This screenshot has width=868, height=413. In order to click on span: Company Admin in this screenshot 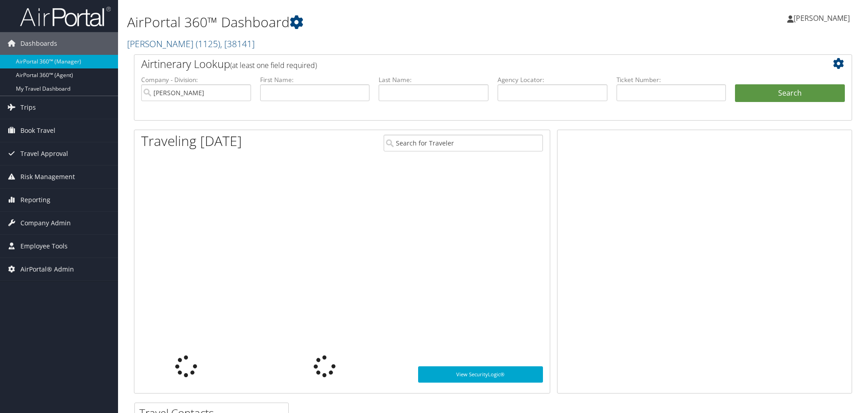, I will do `click(45, 223)`.